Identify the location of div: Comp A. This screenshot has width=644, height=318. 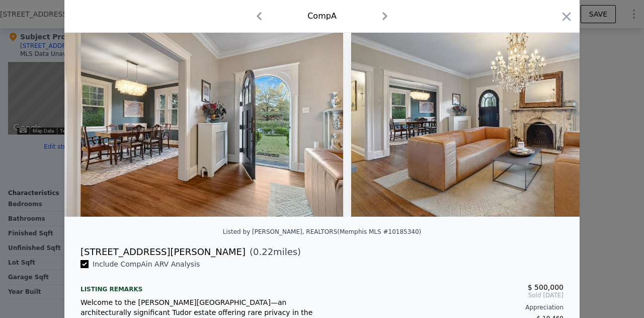
(322, 16).